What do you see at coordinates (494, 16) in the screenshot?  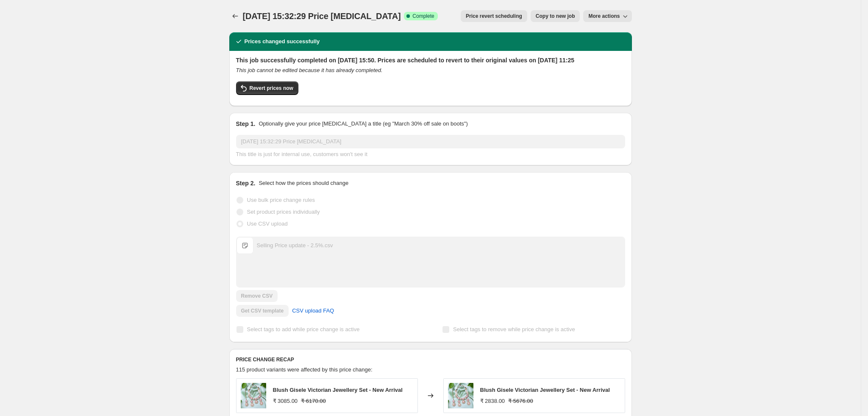 I see `span: Price revert scheduling` at bounding box center [494, 16].